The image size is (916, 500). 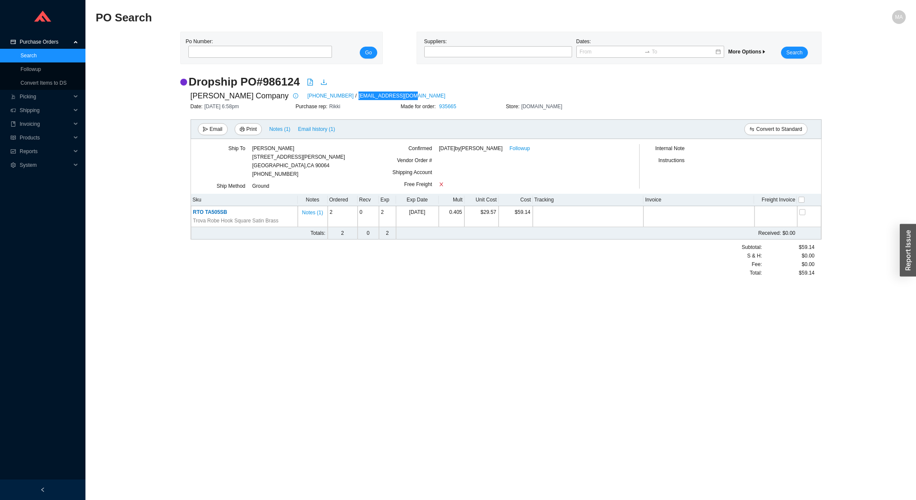 What do you see at coordinates (312, 106) in the screenshot?
I see `span: Purchase rep:` at bounding box center [312, 106].